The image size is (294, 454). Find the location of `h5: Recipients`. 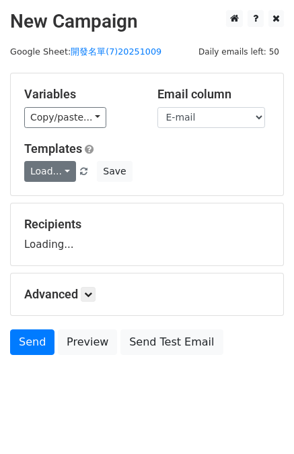

h5: Recipients is located at coordinates (147, 224).